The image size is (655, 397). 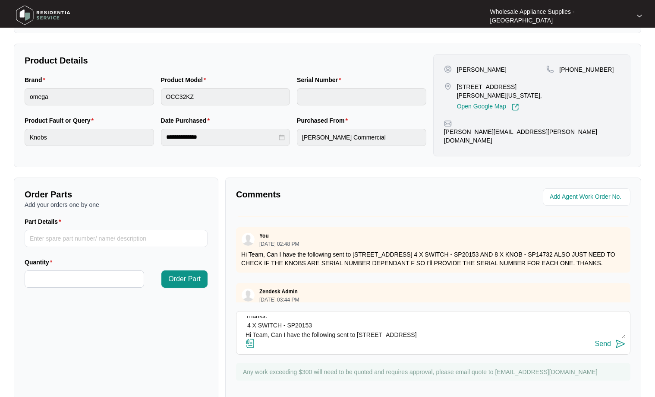 I want to click on img: residentia service logo, so click(x=43, y=15).